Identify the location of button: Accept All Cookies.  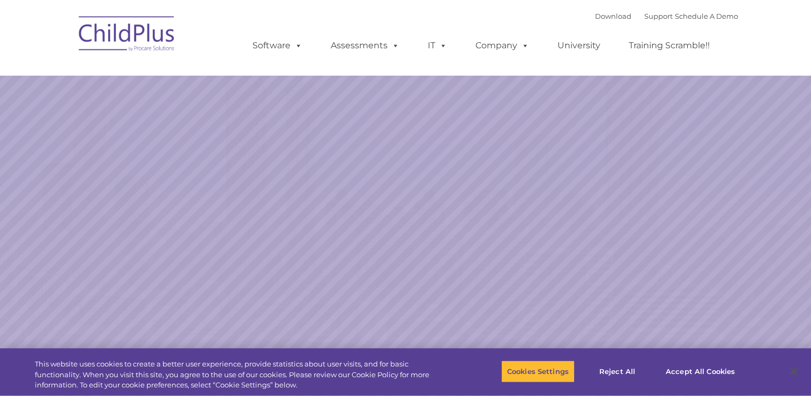
(700, 371).